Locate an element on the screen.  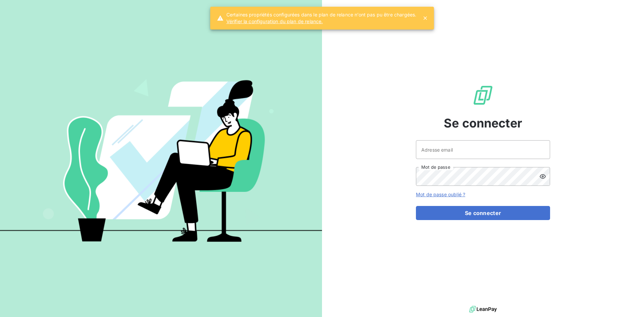
button: Se connecter is located at coordinates (483, 213).